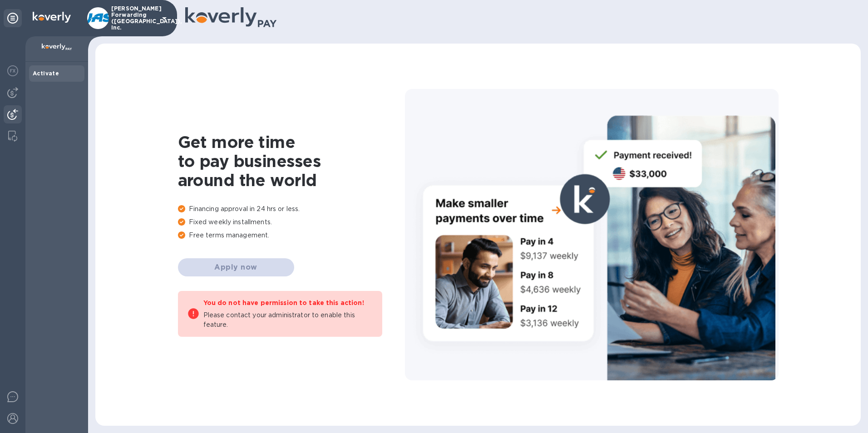 The image size is (868, 433). I want to click on h1: Get more time to pay businesses around the world, so click(291, 161).